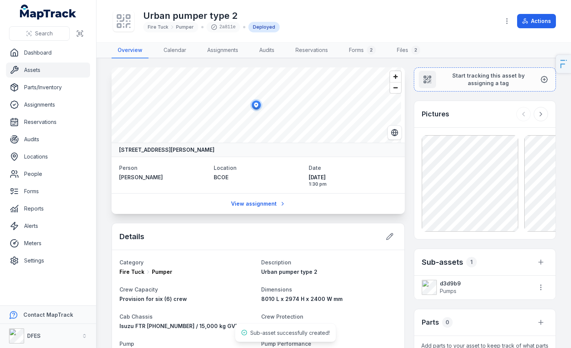 The height and width of the screenshot is (348, 571). I want to click on a: Files2, so click(408, 50).